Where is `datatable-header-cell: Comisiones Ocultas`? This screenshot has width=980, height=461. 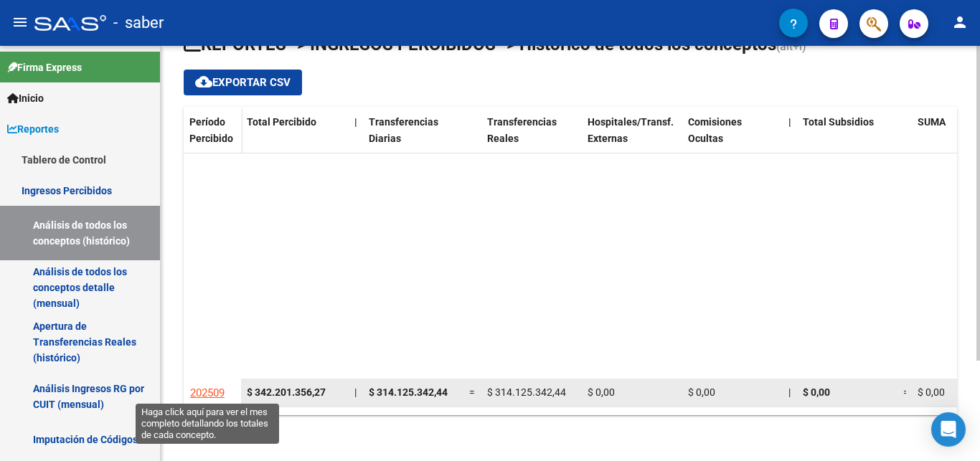
datatable-header-cell: Comisiones Ocultas is located at coordinates (733, 137).